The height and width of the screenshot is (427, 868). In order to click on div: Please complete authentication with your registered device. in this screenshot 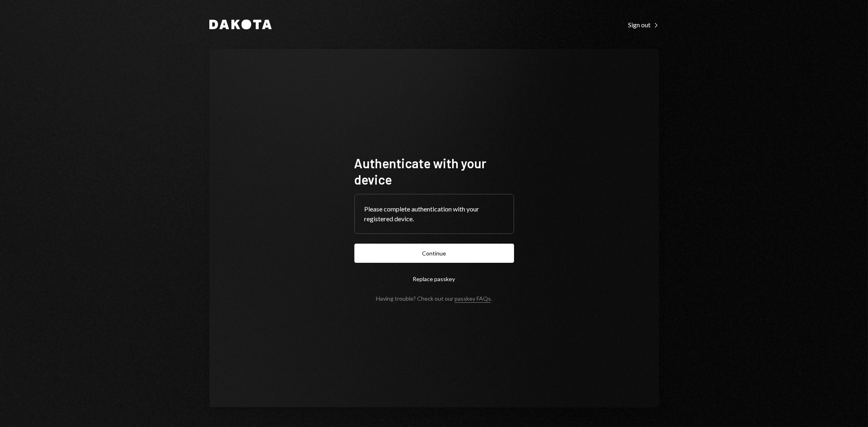, I will do `click(434, 214)`.